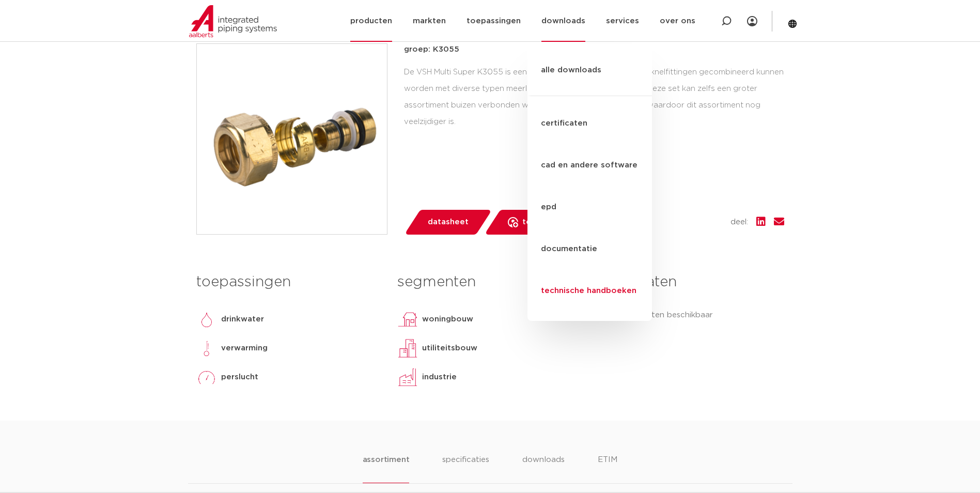 This screenshot has width=980, height=493. Describe the element at coordinates (243, 319) in the screenshot. I see `p: drinkwater` at that location.